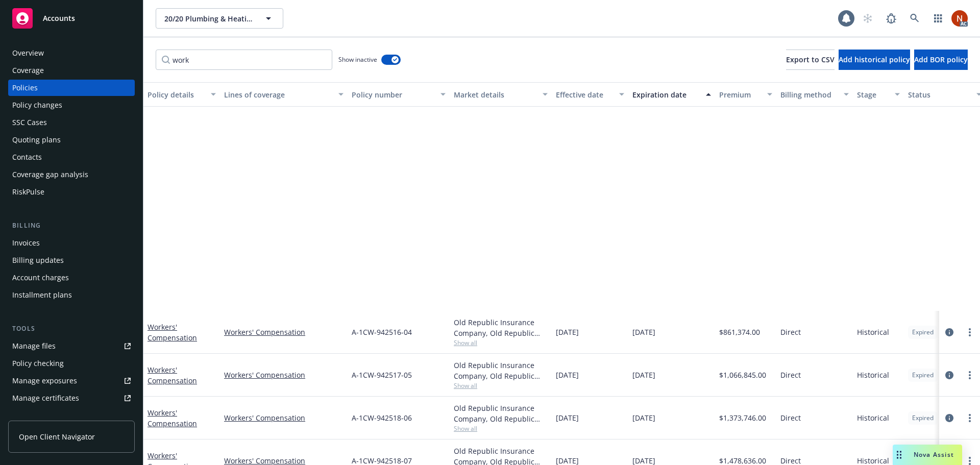  Describe the element at coordinates (873, 95) in the screenshot. I see `div: Stage` at that location.